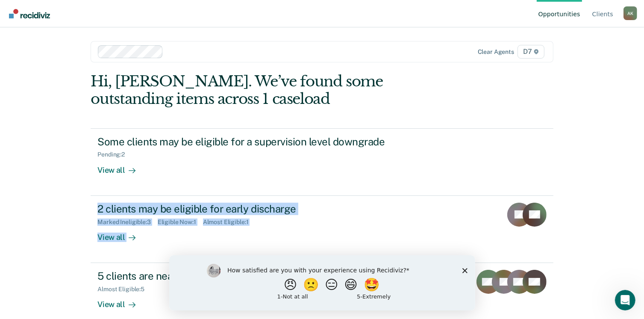  What do you see at coordinates (203, 29) in the screenshot?
I see `button: 5` at bounding box center [203, 29].